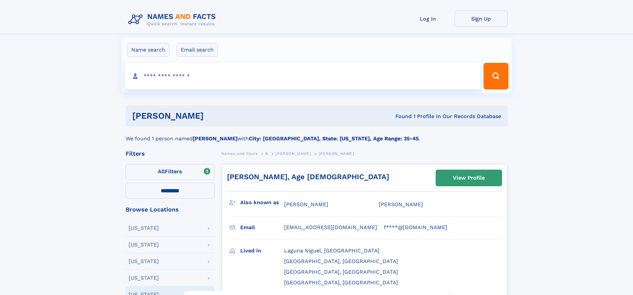 The image size is (633, 295). I want to click on div: Found 1 Profile In Our Records Database, so click(400, 116).